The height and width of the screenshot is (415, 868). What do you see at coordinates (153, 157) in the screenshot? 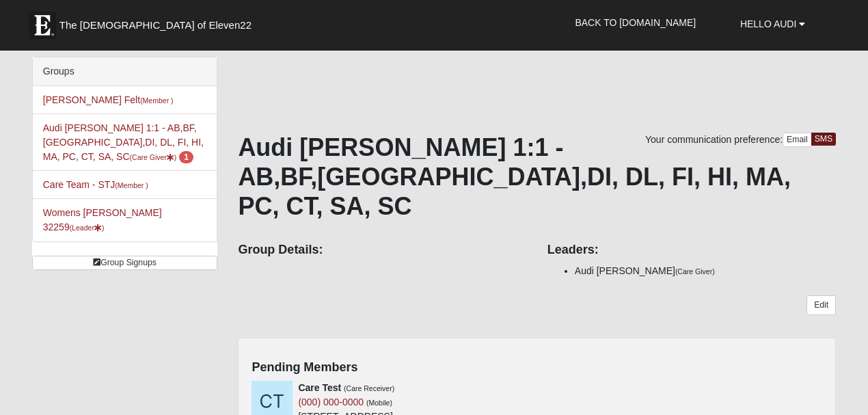
I see `small: (Care Giver )` at bounding box center [153, 157].